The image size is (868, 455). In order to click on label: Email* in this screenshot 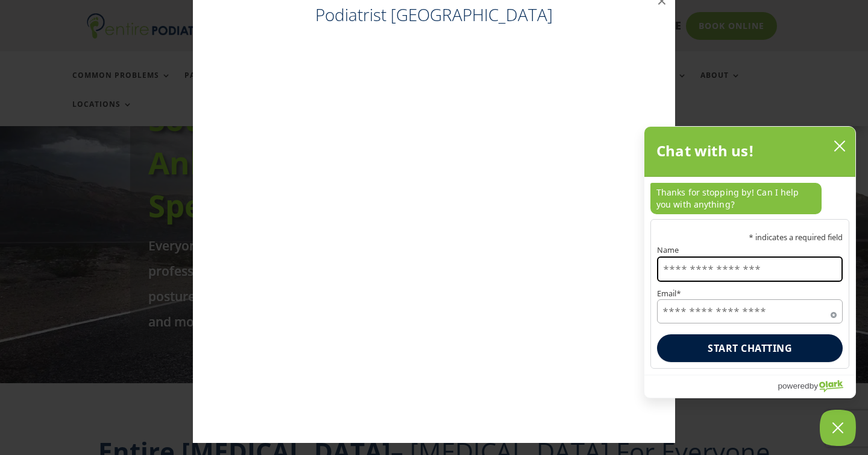, I will do `click(750, 294)`.